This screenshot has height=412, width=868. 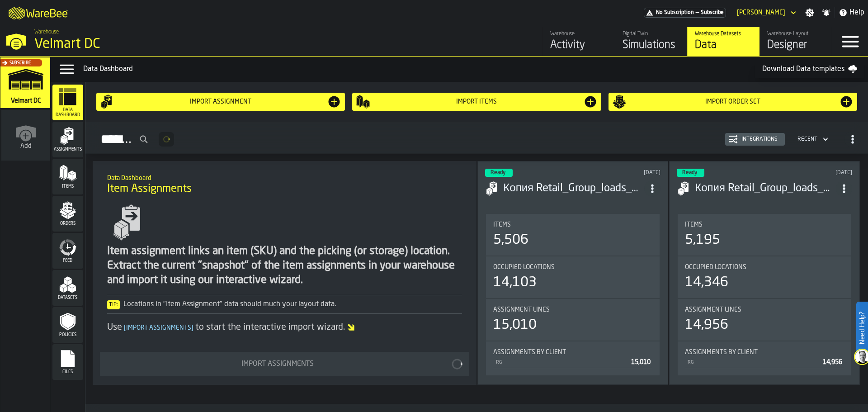 What do you see at coordinates (574, 189) in the screenshot?
I see `div: Копия Retail_Group_loads_15_08.csv` at bounding box center [574, 189].